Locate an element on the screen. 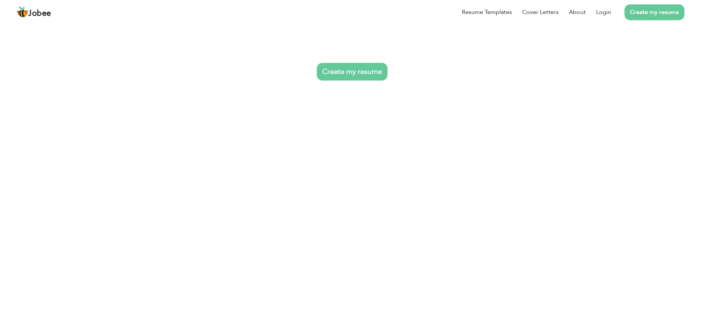 Image resolution: width=701 pixels, height=335 pixels. a: Jobee is located at coordinates (34, 12).